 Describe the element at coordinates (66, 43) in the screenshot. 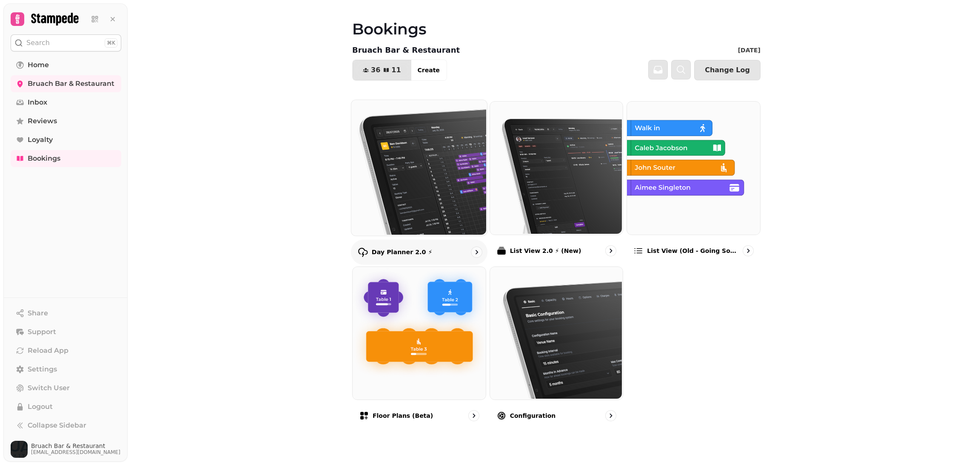

I see `button: Search⌘K` at that location.